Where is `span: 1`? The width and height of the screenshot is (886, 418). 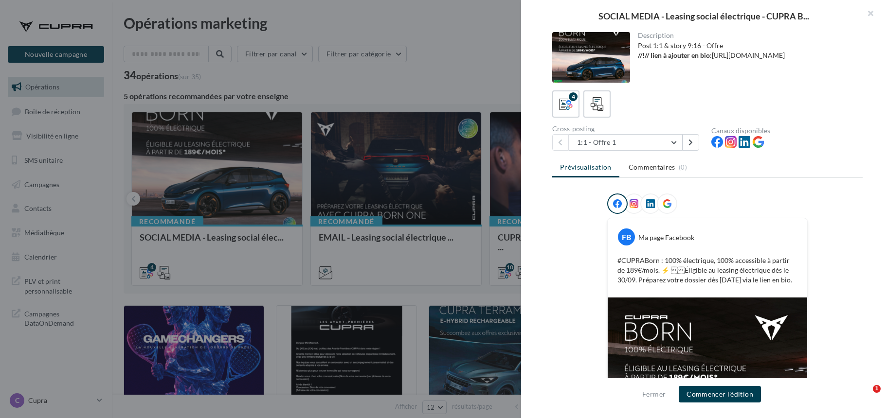 span: 1 is located at coordinates (876, 389).